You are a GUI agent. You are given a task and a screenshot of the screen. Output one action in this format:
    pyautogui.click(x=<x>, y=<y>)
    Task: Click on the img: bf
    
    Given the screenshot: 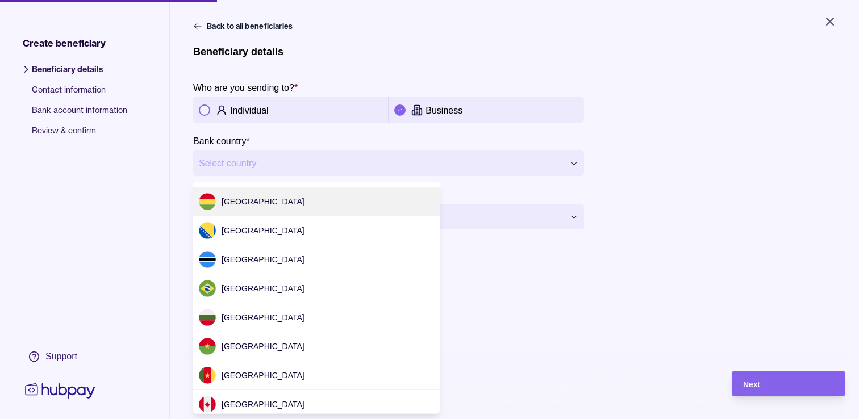 What is the action you would take?
    pyautogui.click(x=207, y=346)
    